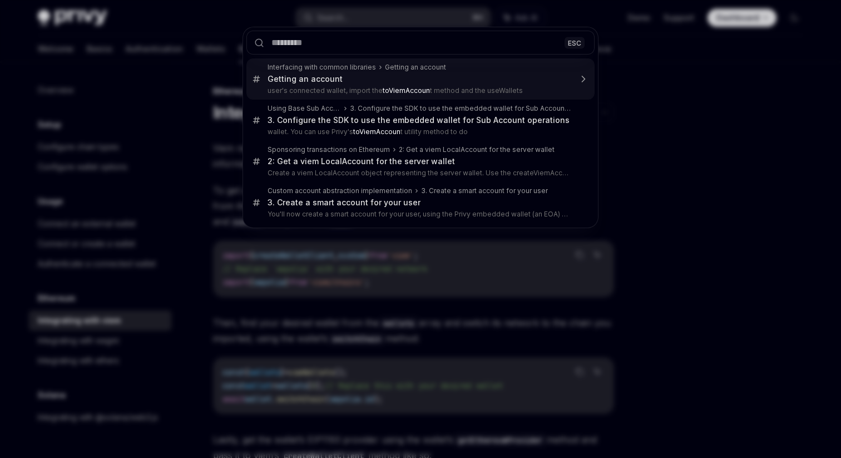  I want to click on p: You'll now create a smart account for your user, using the Privy embedded wallet (an EOA) as the sig, so click(419, 214).